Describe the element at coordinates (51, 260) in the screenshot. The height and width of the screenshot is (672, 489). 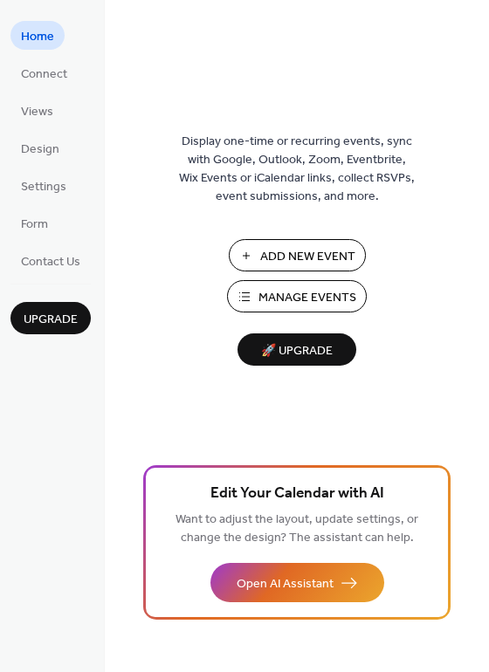
I see `a: Contact Us` at that location.